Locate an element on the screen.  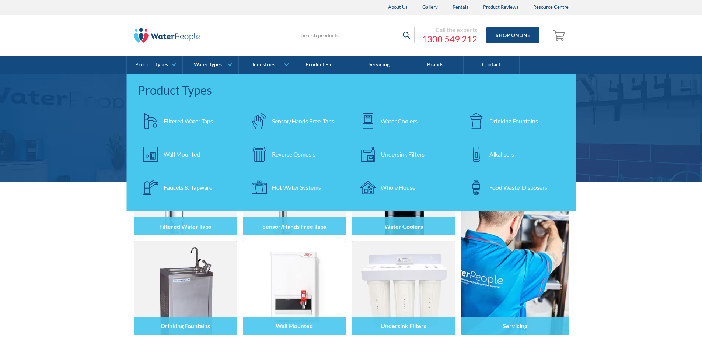
img: Wall Mounted is located at coordinates (295, 288).